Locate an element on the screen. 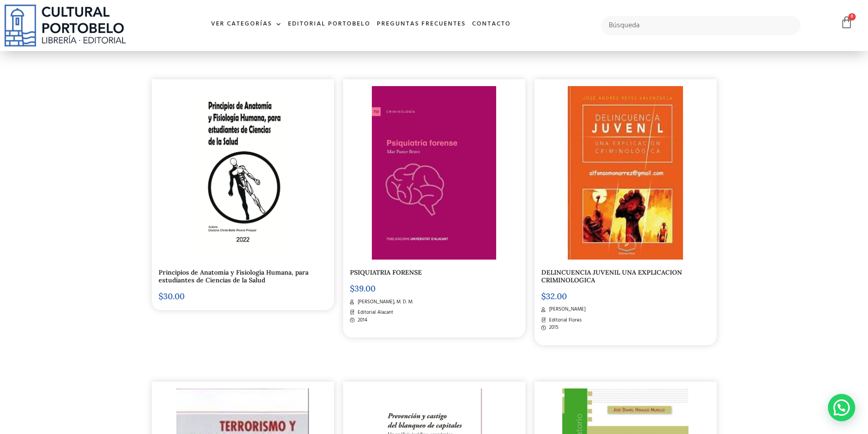 Image resolution: width=868 pixels, height=434 pixels. img: Delincuencia_Juvenil_estudio_criminologico-1.jpg is located at coordinates (626, 173).